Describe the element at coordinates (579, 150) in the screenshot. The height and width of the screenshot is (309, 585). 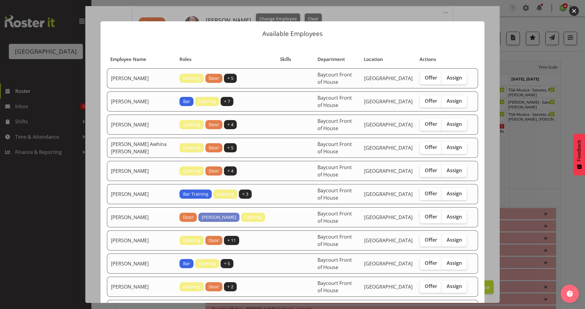
I see `span: Feedback` at that location.